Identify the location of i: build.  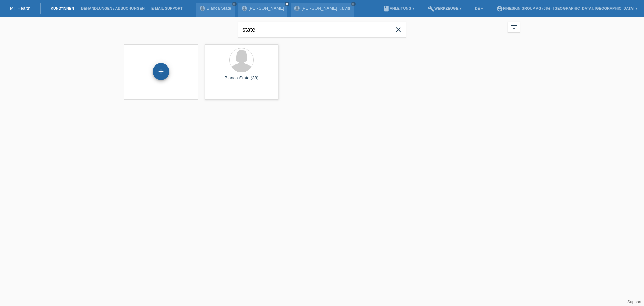
(431, 9).